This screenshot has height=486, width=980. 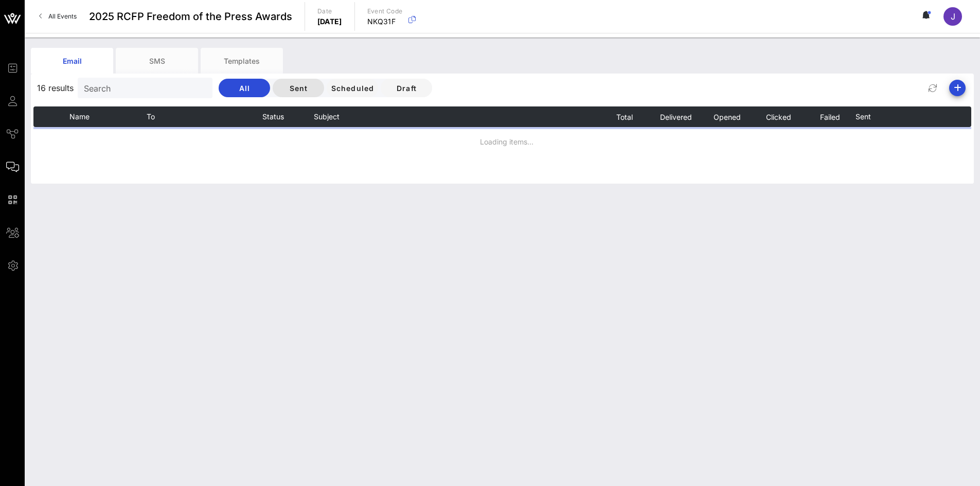 I want to click on span: To, so click(x=150, y=116).